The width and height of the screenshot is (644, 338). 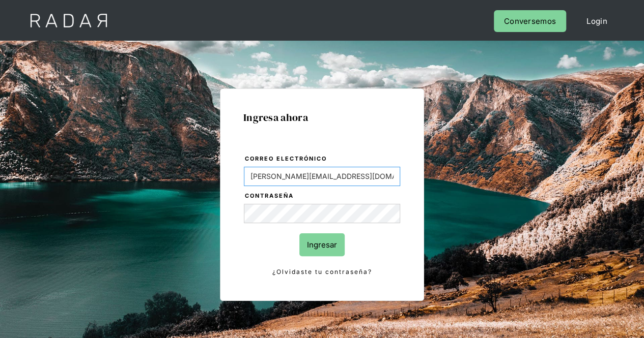 I want to click on input: bruce@wayne.com, so click(x=321, y=177).